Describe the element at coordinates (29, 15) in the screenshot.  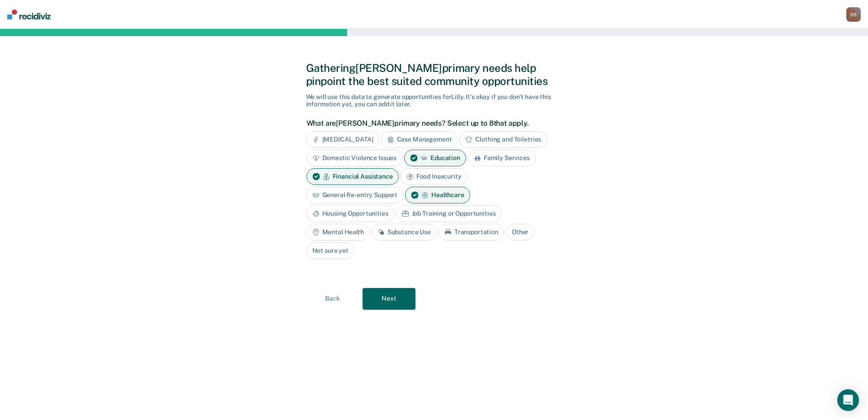
I see `img: Recidiviz` at that location.